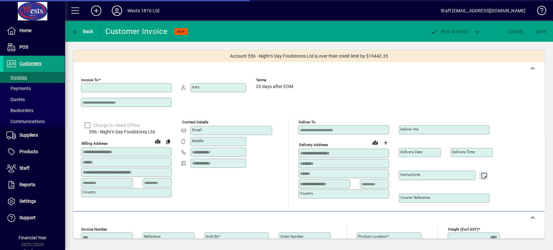  Describe the element at coordinates (82, 31) in the screenshot. I see `span: Back` at that location.